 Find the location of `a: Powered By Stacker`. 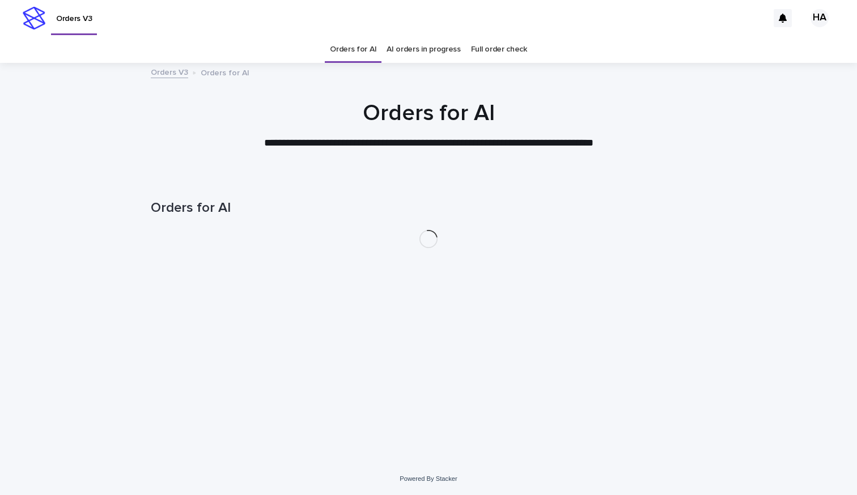

a: Powered By Stacker is located at coordinates (428, 479).